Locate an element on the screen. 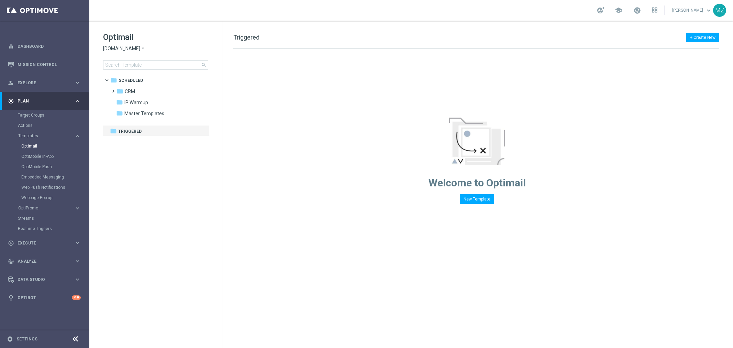 This screenshot has height=348, width=733. a: OptiMobile Push is located at coordinates (46, 167).